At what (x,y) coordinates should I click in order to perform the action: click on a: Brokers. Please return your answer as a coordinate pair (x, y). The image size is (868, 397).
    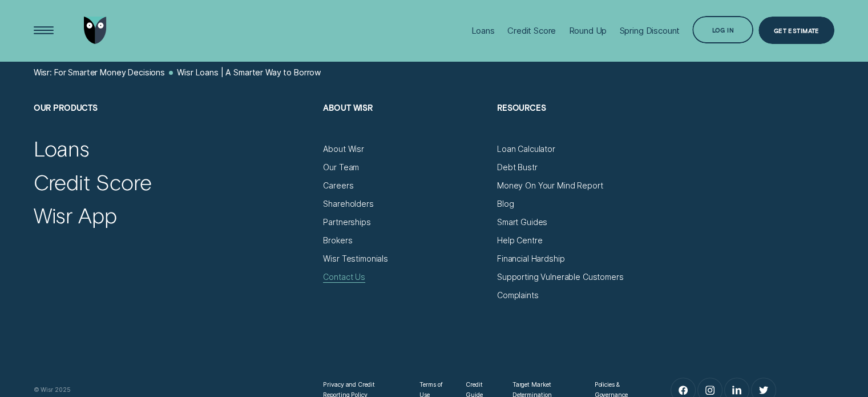
    Looking at the image, I should click on (338, 240).